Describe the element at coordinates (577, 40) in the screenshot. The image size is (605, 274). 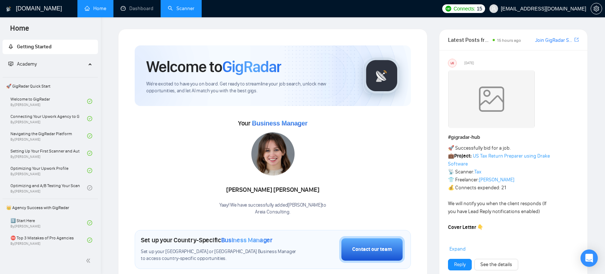
I see `a: export` at that location.